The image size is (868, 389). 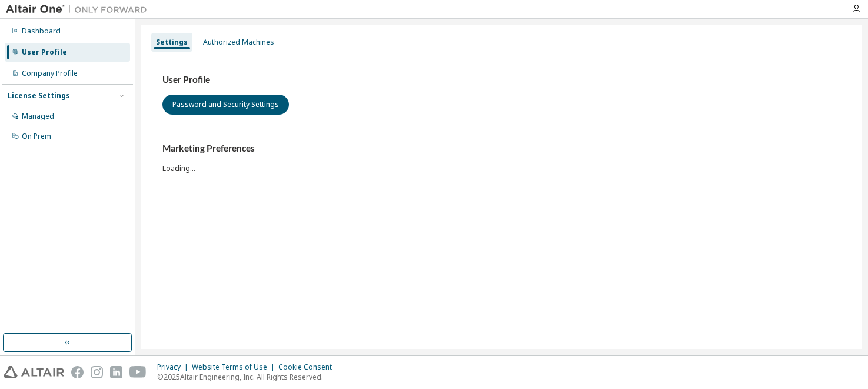 What do you see at coordinates (79, 10) in the screenshot?
I see `img: Altair One` at bounding box center [79, 10].